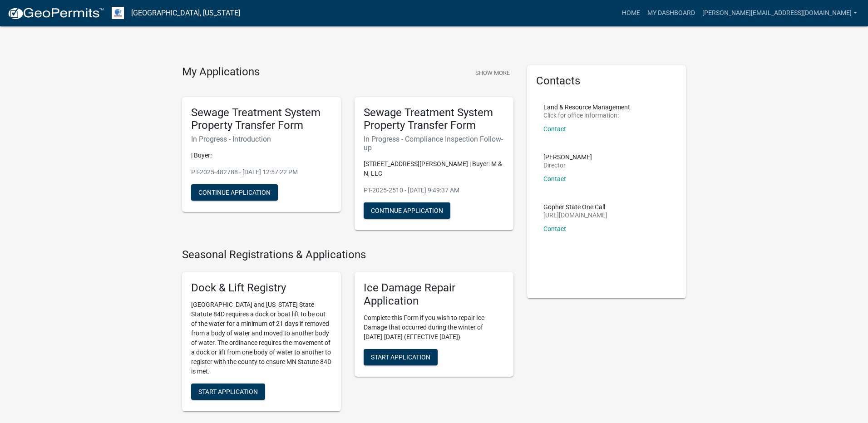  What do you see at coordinates (631, 13) in the screenshot?
I see `a: Home` at bounding box center [631, 13].